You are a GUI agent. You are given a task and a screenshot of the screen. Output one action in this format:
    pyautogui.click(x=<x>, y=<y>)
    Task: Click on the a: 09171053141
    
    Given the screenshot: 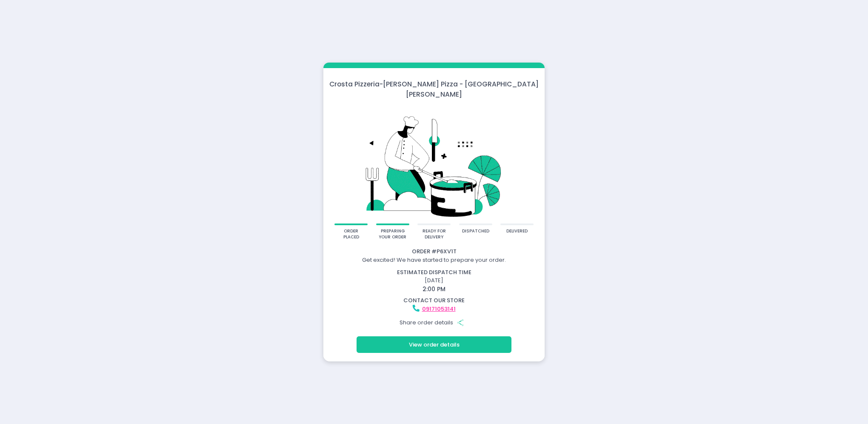 What is the action you would take?
    pyautogui.click(x=438, y=309)
    